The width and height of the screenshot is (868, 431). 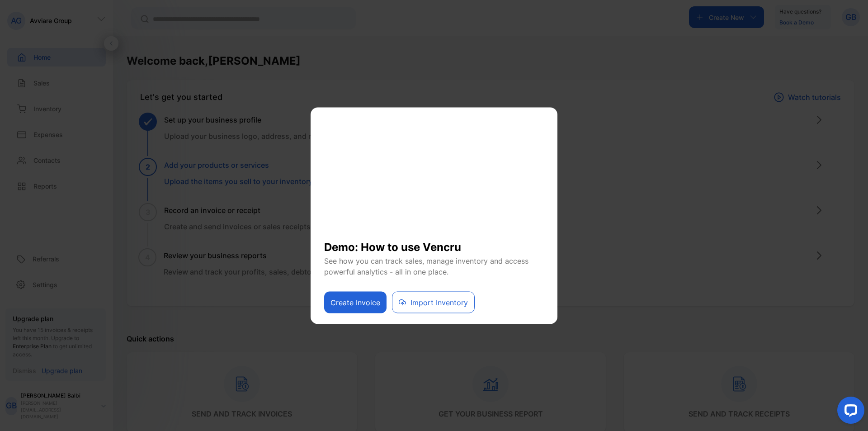 I want to click on button: Open LiveChat chat widget, so click(x=20, y=17).